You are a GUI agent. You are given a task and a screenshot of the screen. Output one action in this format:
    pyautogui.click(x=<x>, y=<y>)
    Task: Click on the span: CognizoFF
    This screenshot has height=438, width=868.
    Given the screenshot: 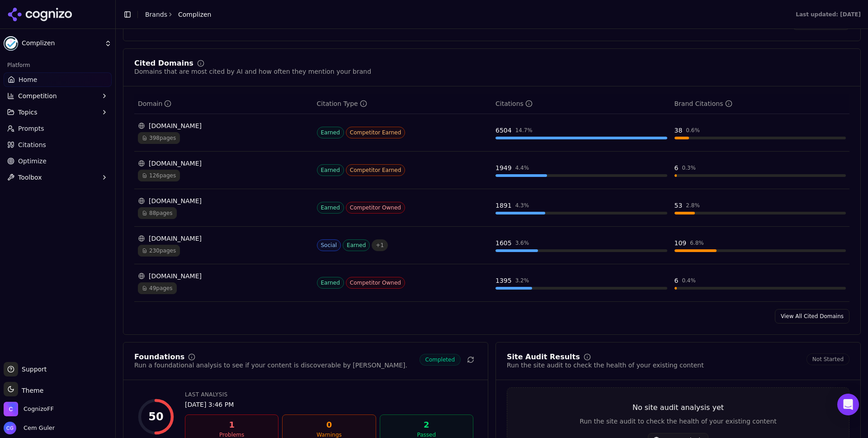 What is the action you would take?
    pyautogui.click(x=39, y=409)
    